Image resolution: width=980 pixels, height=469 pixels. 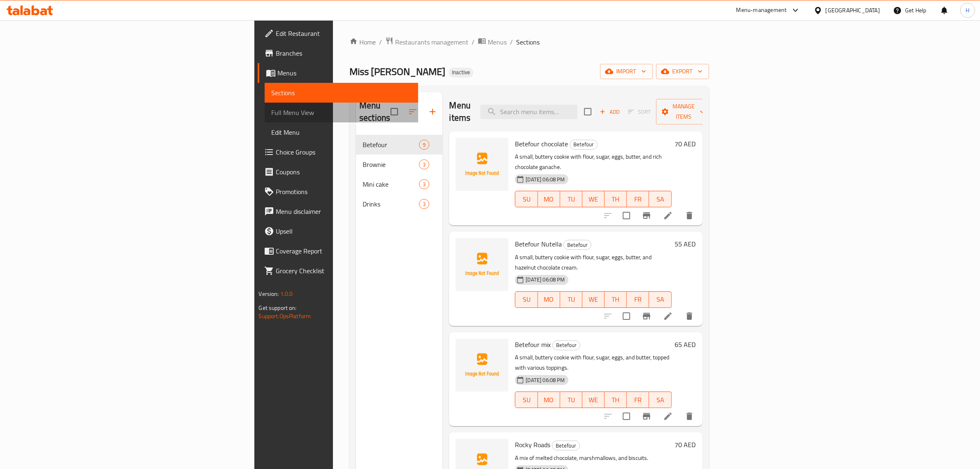 What do you see at coordinates (684, 112) in the screenshot?
I see `button: Manage items` at bounding box center [684, 112].